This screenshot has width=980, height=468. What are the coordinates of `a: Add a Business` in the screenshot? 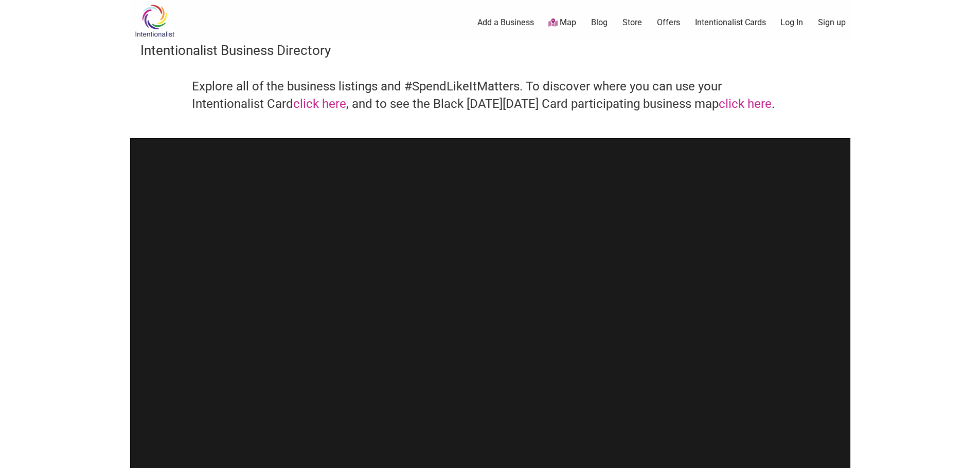 It's located at (506, 23).